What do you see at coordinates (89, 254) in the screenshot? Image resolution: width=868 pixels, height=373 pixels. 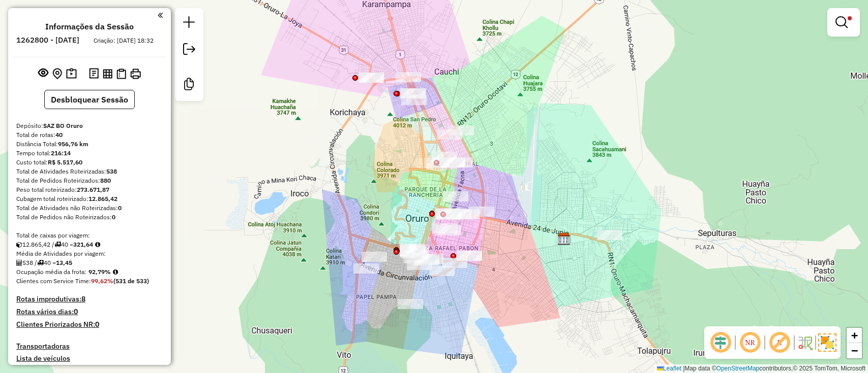 I see `div: Média de Atividades por viagem:` at bounding box center [89, 254].